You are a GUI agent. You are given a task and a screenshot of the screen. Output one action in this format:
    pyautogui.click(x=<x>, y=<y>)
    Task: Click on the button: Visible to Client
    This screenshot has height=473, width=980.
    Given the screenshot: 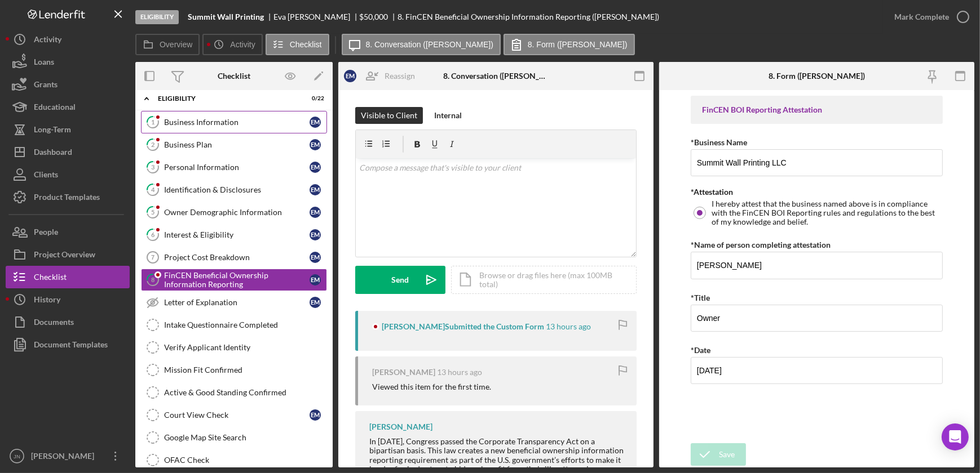 What is the action you would take?
    pyautogui.click(x=389, y=116)
    